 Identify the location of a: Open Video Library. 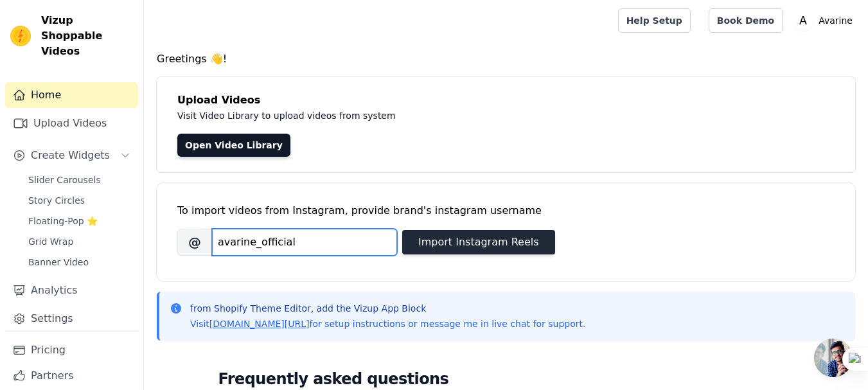
(234, 145).